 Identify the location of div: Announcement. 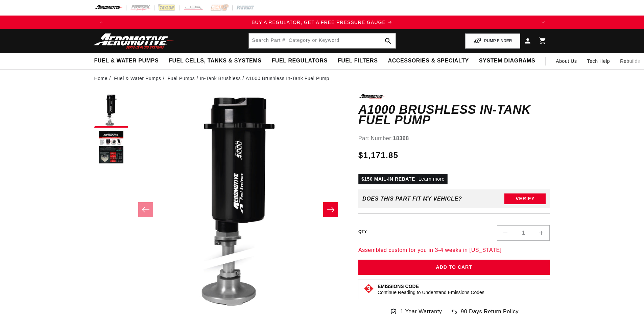
(322, 22).